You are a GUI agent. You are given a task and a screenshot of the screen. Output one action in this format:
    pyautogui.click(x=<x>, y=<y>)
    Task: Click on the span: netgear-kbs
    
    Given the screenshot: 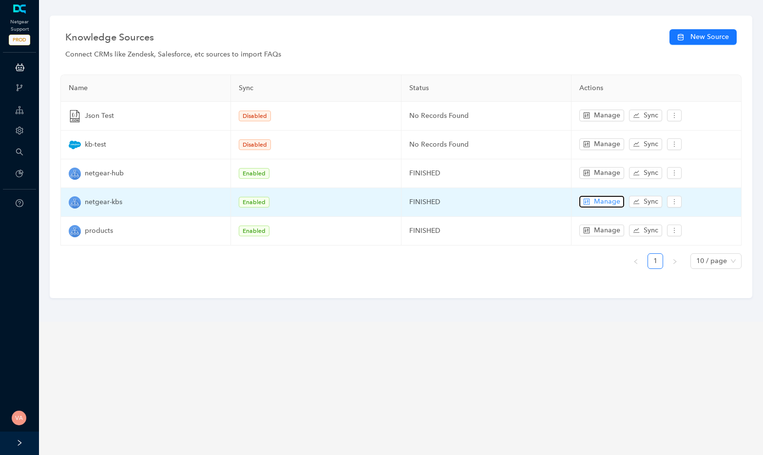 What is the action you would take?
    pyautogui.click(x=103, y=202)
    